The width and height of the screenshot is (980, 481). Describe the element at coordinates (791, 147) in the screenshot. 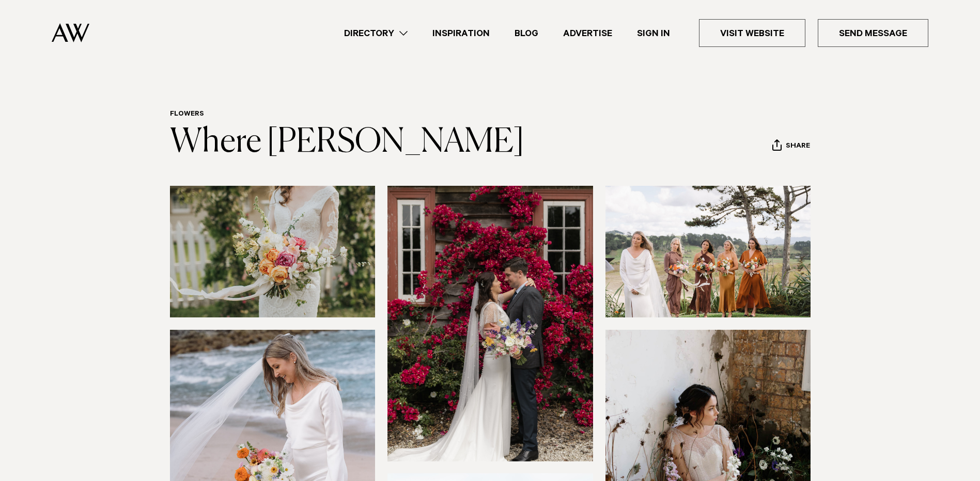

I see `button: Share` at that location.